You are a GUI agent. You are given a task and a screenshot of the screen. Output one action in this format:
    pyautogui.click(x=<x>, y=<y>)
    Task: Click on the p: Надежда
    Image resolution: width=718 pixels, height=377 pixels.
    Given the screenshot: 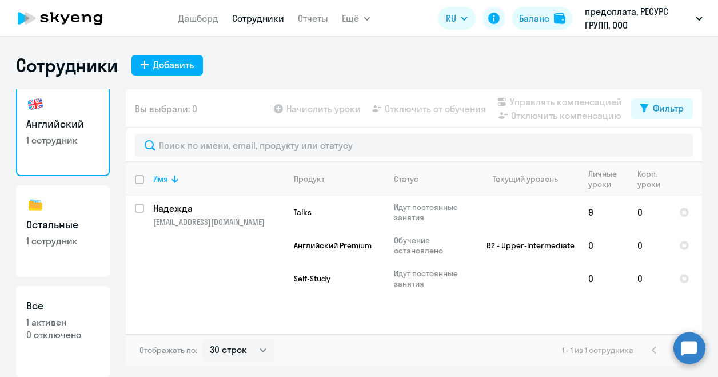 What is the action you would take?
    pyautogui.click(x=218, y=208)
    